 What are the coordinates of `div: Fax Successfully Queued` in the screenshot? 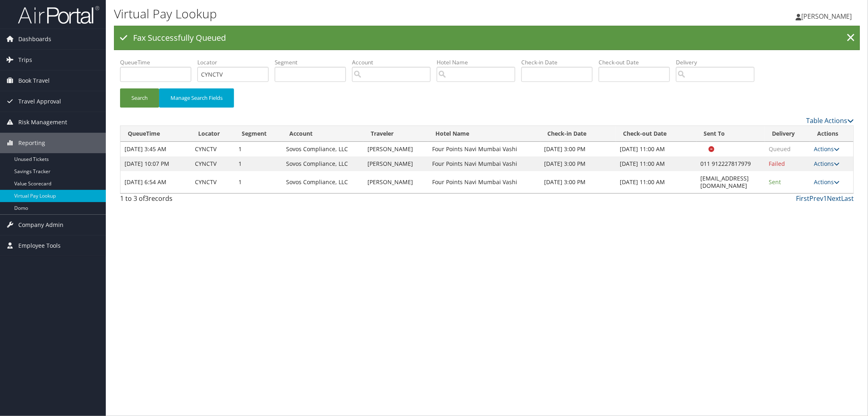 It's located at (487, 38).